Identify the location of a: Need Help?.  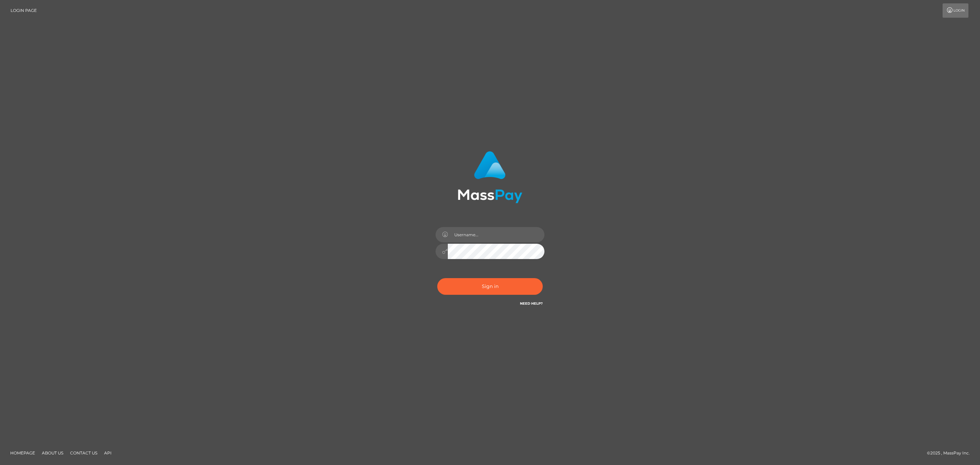
(532, 303).